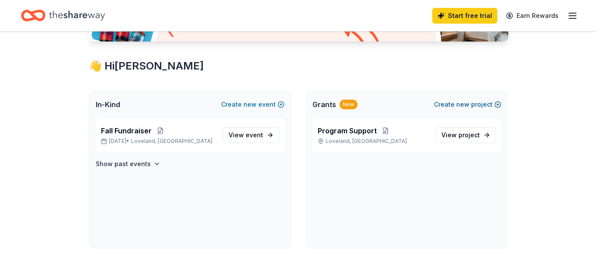  What do you see at coordinates (468, 105) in the screenshot?
I see `button: Createnewproject` at bounding box center [468, 105].